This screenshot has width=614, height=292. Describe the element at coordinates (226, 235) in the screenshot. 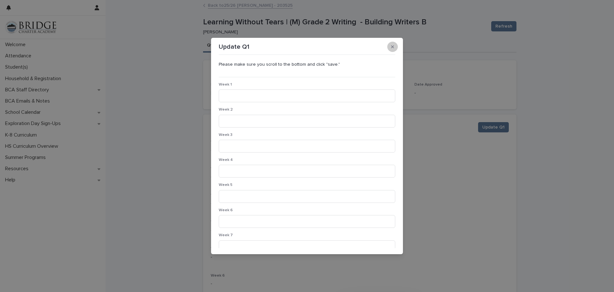

I see `span: Week 7` at that location.